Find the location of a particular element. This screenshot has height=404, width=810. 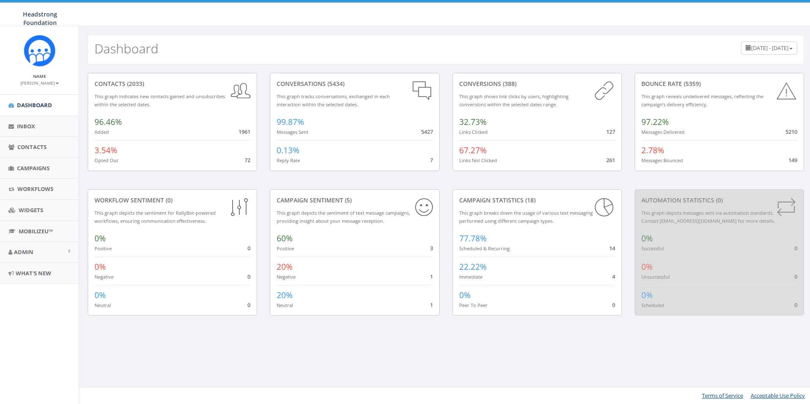

span: 3 is located at coordinates (431, 248).